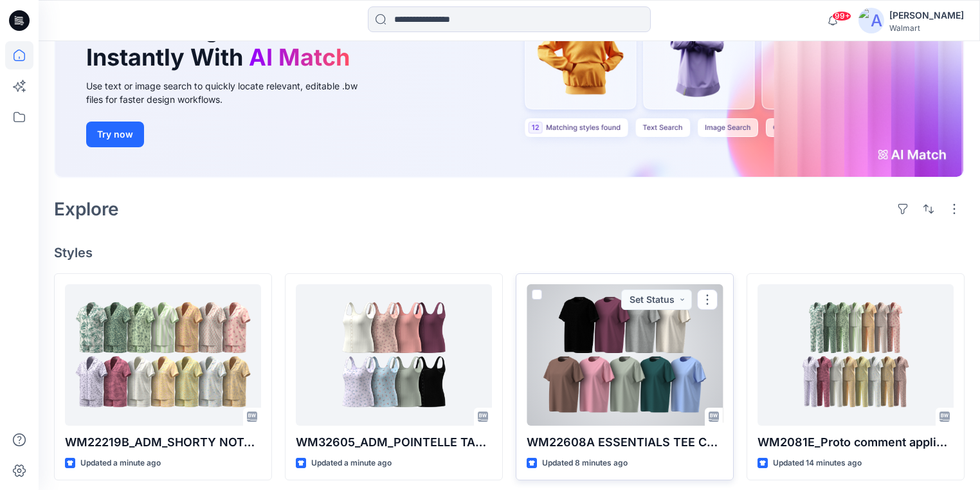  Describe the element at coordinates (115, 135) in the screenshot. I see `button: Try now` at that location.